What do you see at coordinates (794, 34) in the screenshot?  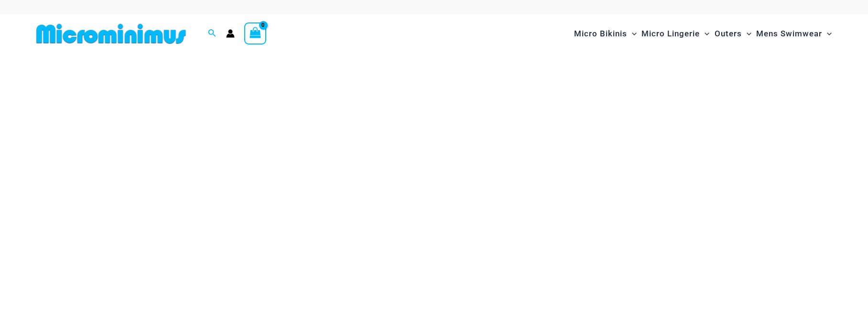 I see `a: Mens SwimwearMenu ToggleMenu Toggle` at bounding box center [794, 34].